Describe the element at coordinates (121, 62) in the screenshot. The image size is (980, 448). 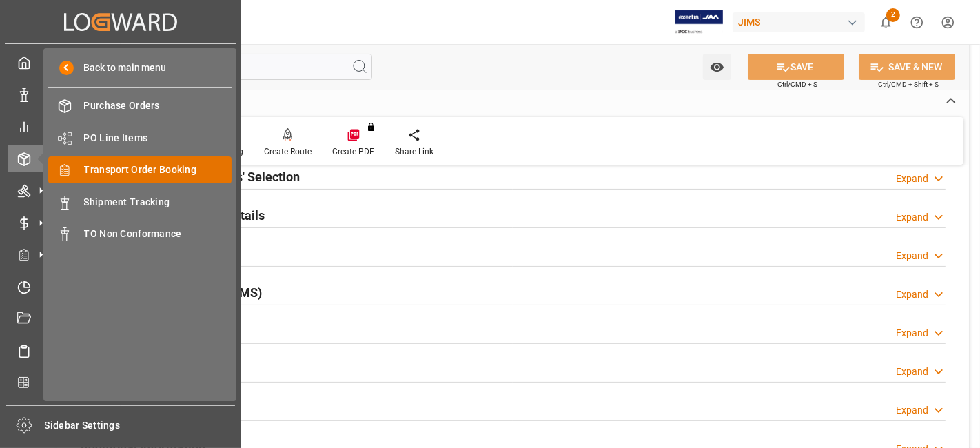
I see `a: My Cockpit` at that location.